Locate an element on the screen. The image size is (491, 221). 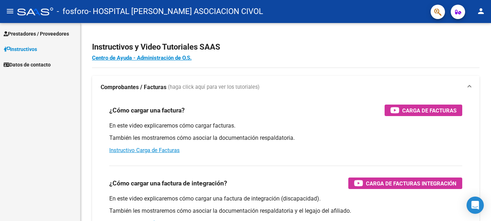
button: Carga de Facturas Integración is located at coordinates (405, 183).